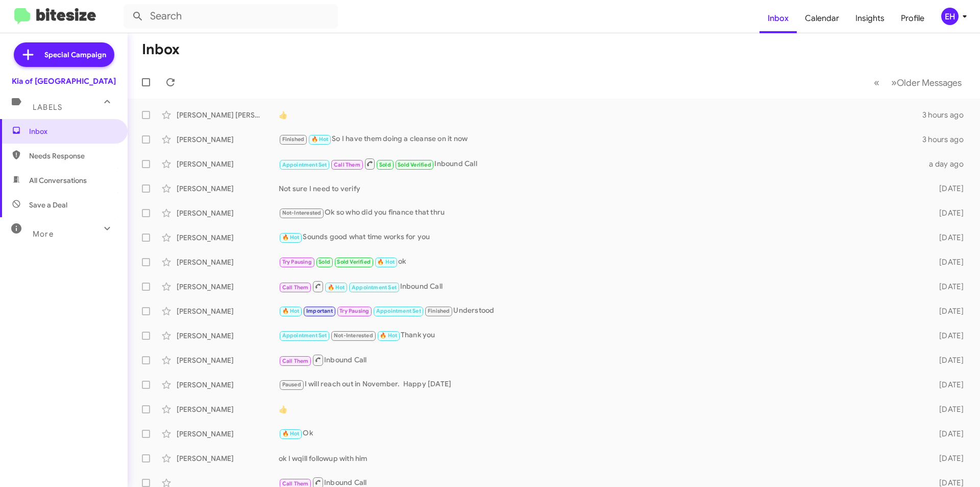 The image size is (980, 487). What do you see at coordinates (870, 18) in the screenshot?
I see `span: Insights` at bounding box center [870, 18].